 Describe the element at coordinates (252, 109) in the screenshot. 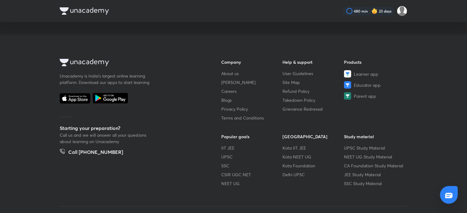

I see `a: Privacy Policy` at that location.